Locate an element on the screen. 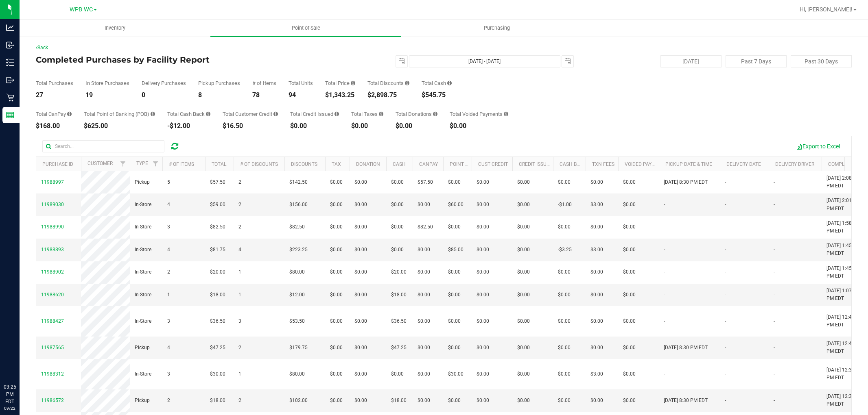  span: $102.00 is located at coordinates (298, 401).